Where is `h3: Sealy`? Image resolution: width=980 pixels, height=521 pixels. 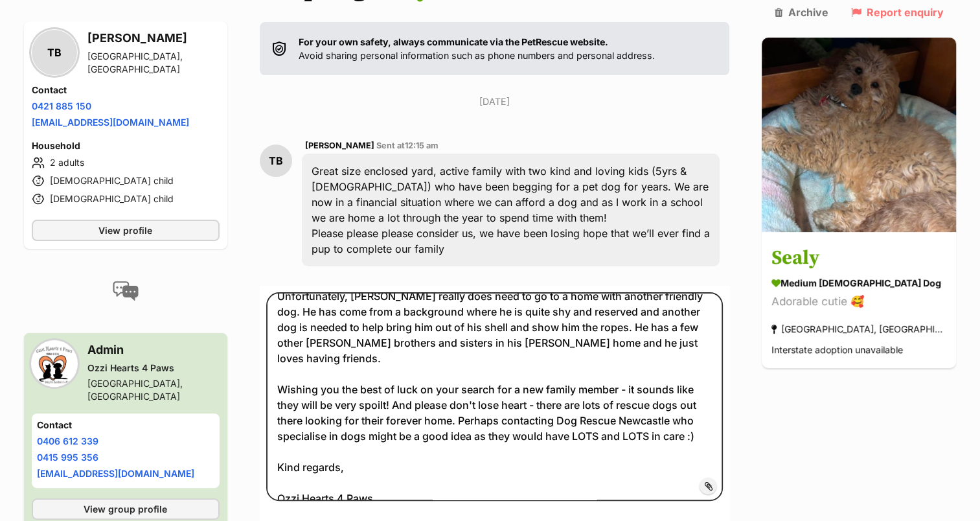 h3: Sealy is located at coordinates (859, 258).